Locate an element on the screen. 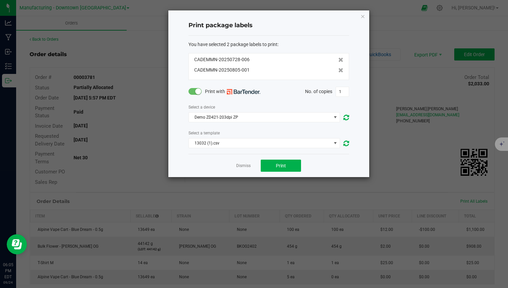  span: 13032 (1).csv is located at coordinates (260, 143).